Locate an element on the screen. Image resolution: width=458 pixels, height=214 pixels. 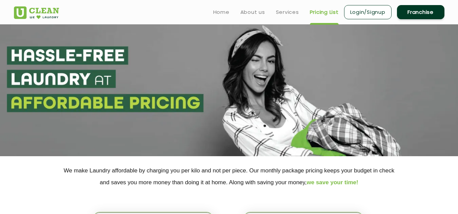
a: About us is located at coordinates (252, 12).